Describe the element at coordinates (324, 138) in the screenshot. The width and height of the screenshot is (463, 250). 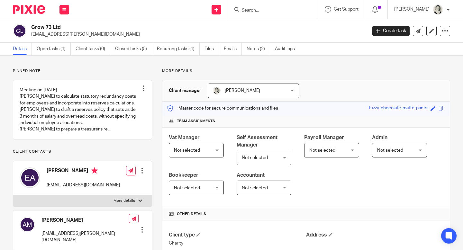
I see `span: Payroll Manager` at that location.